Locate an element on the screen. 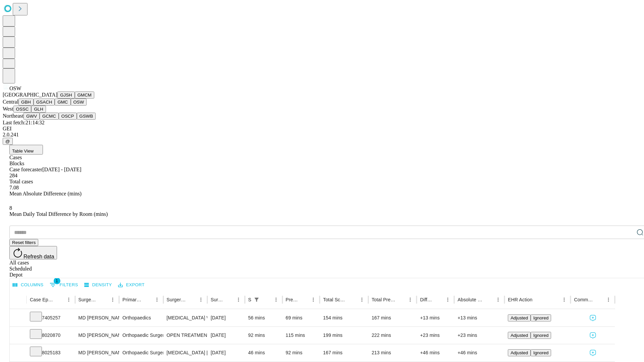  button: GSWB is located at coordinates (86, 116).